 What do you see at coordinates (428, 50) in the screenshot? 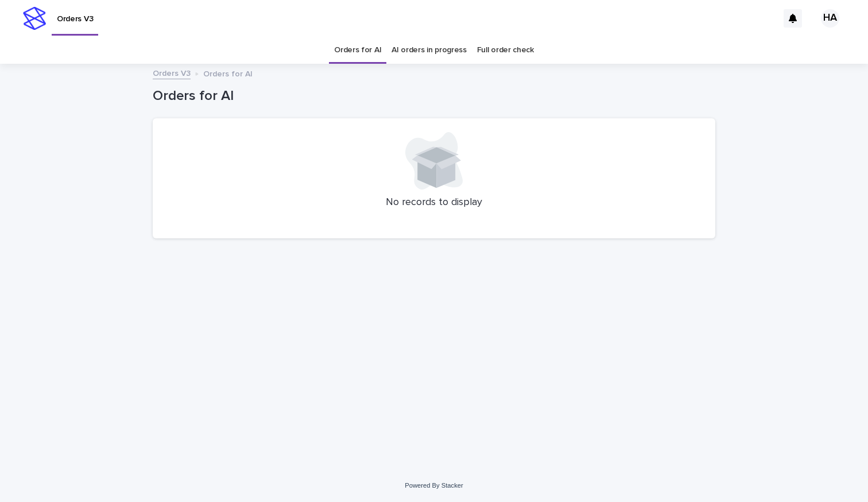
I see `a: AI orders in progress` at bounding box center [428, 50].